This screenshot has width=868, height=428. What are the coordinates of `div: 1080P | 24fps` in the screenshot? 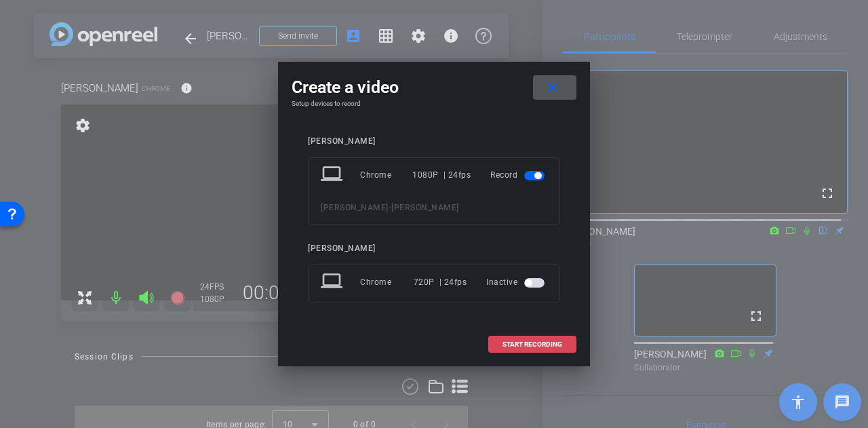 It's located at (442, 175).